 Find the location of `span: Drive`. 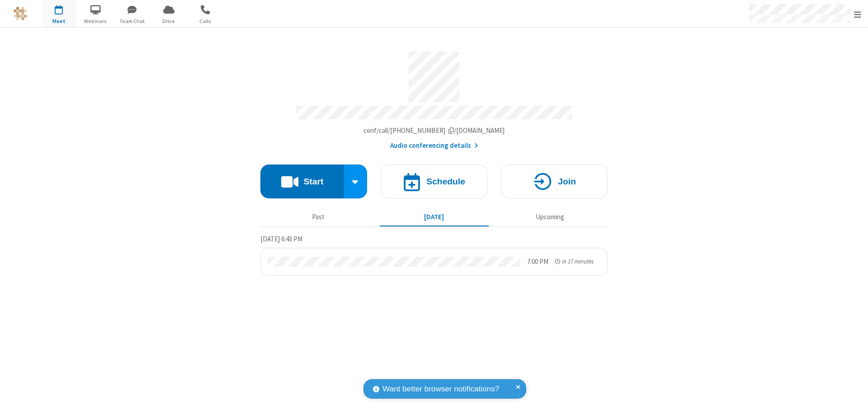

span: Drive is located at coordinates (168, 21).